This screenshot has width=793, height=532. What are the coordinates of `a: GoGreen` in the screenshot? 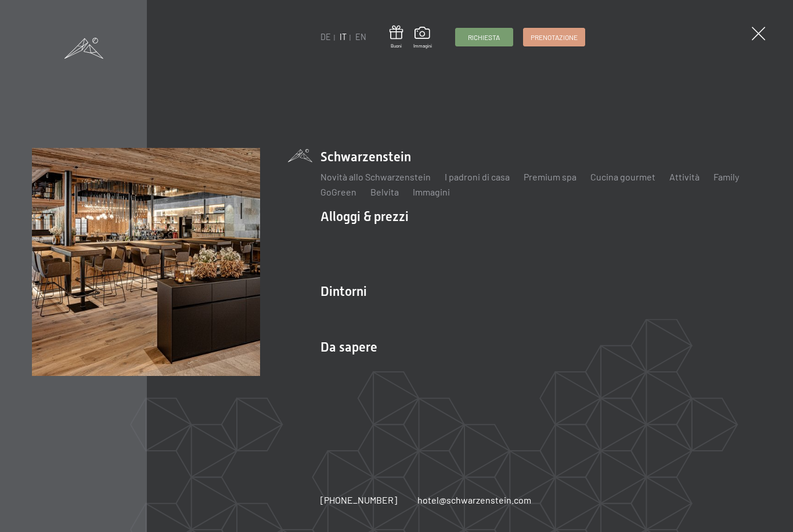 It's located at (338, 191).